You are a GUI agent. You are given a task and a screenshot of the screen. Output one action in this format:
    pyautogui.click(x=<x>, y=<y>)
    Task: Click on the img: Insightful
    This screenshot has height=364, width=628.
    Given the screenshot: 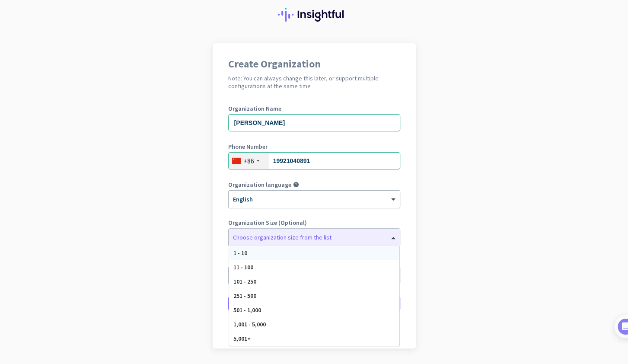 What is the action you would take?
    pyautogui.click(x=314, y=15)
    